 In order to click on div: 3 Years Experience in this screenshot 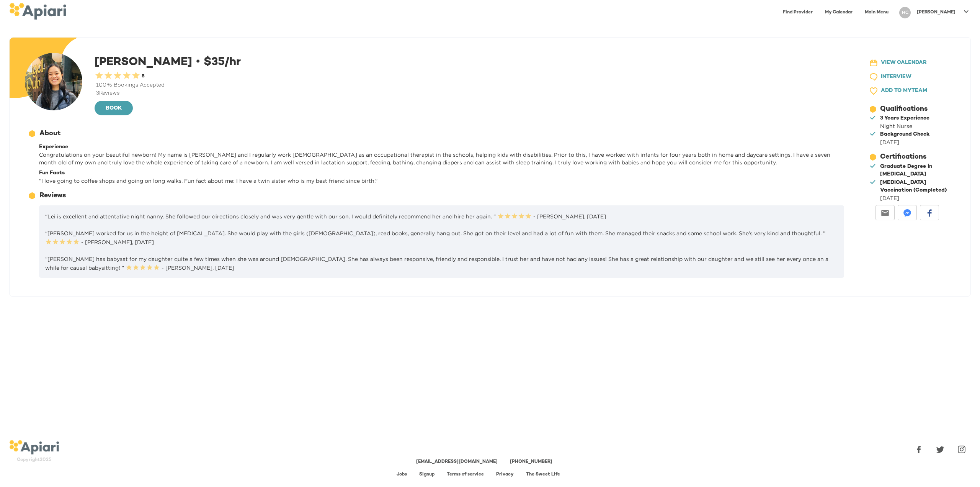, I will do `click(905, 118)`.